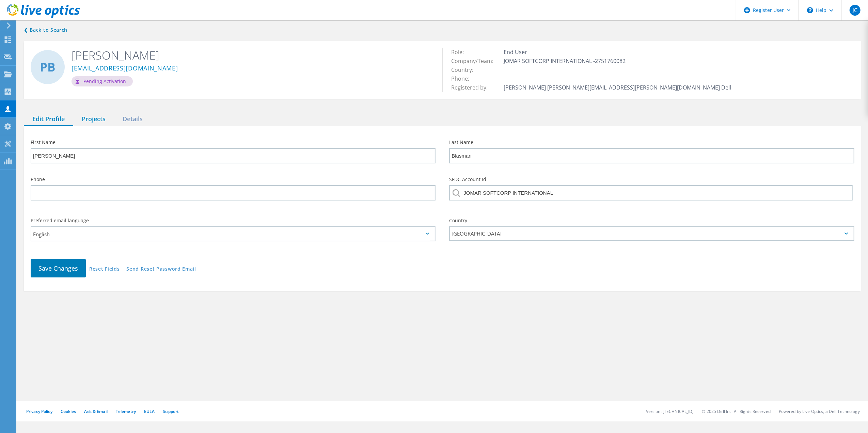 The width and height of the screenshot is (868, 433). Describe the element at coordinates (233, 179) in the screenshot. I see `label: Phone` at that location.